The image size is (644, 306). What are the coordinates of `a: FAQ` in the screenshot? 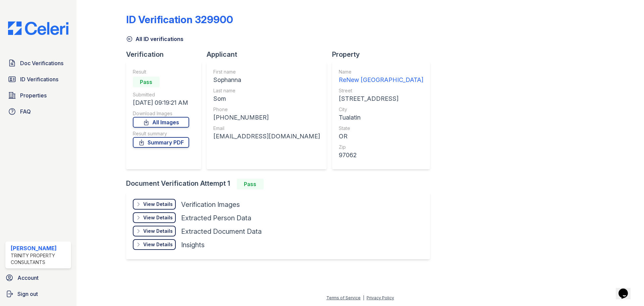 It's located at (38, 112).